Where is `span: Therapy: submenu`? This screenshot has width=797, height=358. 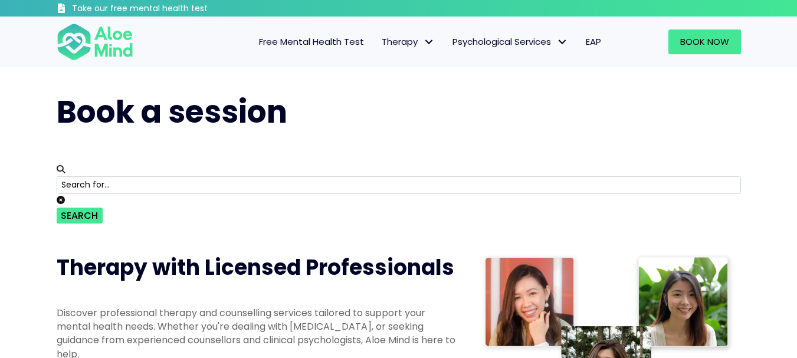 span: Therapy: submenu is located at coordinates (429, 42).